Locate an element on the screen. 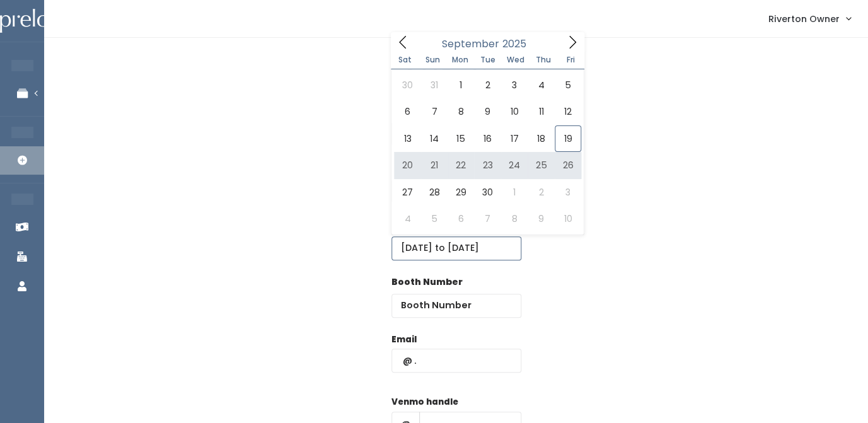 The image size is (868, 423). span: September 1, 2025 is located at coordinates (460, 85).